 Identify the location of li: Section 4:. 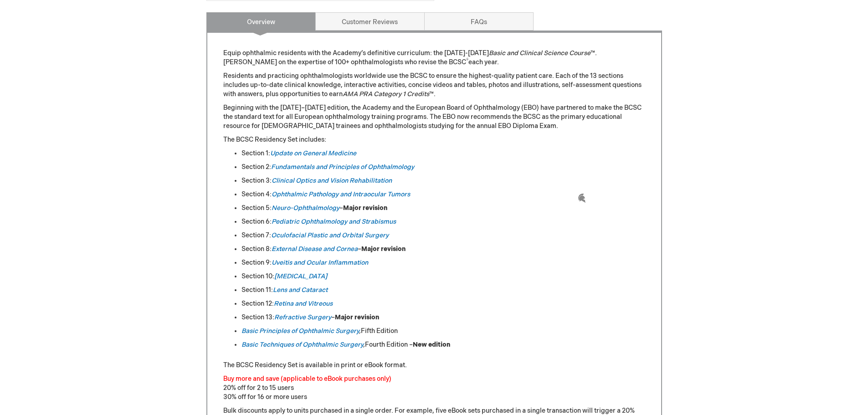
(443, 194).